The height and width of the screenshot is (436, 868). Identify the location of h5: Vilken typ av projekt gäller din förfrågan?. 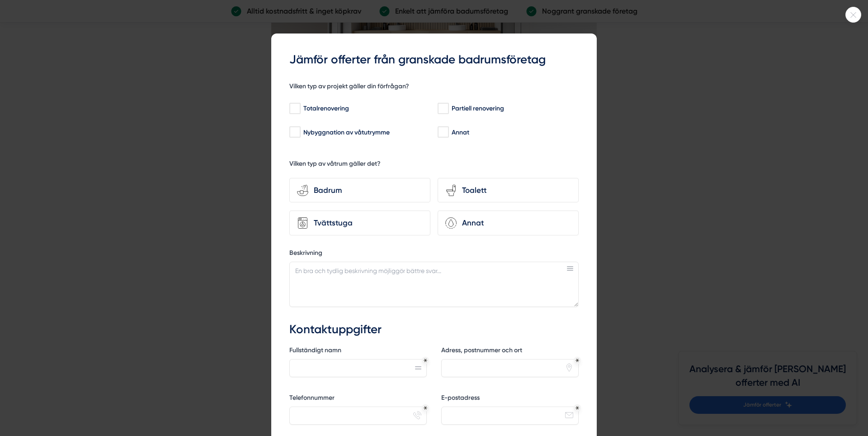
(349, 87).